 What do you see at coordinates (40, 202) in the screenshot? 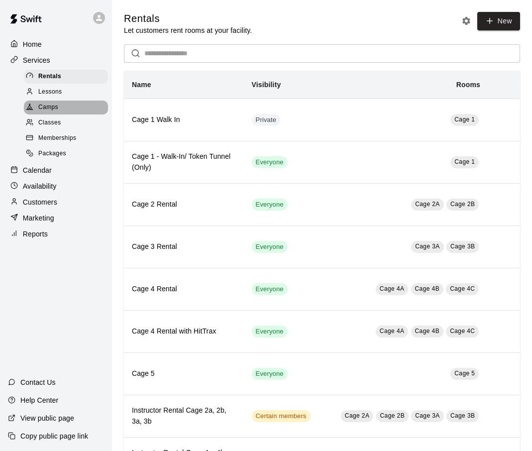
I see `p: Customers` at bounding box center [40, 202].